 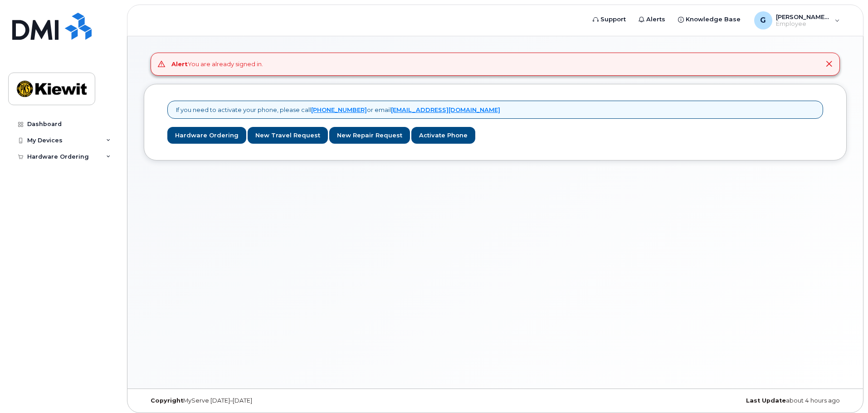 I want to click on div: You are already signed in., so click(x=217, y=64).